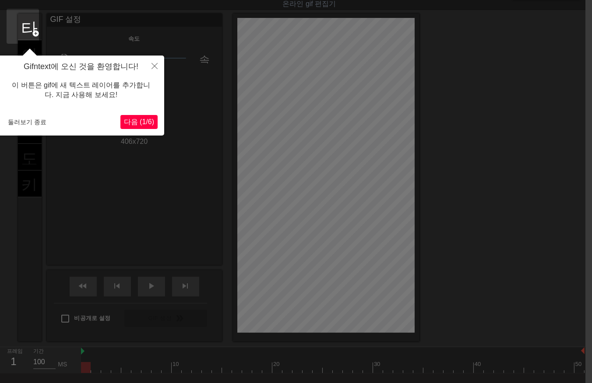 The image size is (592, 383). What do you see at coordinates (81, 90) in the screenshot?
I see `div: 이 버튼은 gif에 새 텍스트 레이어를 추가합니다. 지금 사용해 보세요!` at bounding box center [81, 90].